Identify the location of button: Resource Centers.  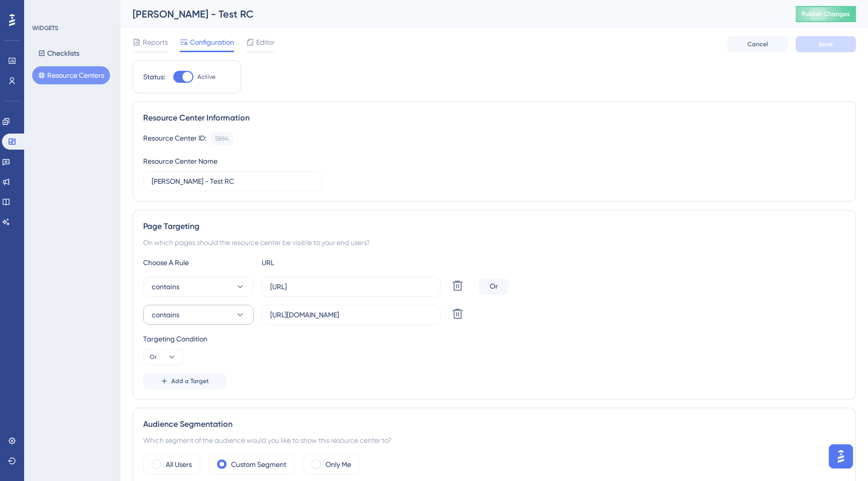
(71, 75).